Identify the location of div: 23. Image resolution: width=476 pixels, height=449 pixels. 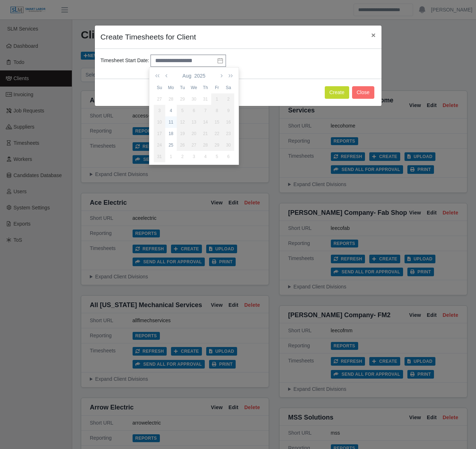
(229, 134).